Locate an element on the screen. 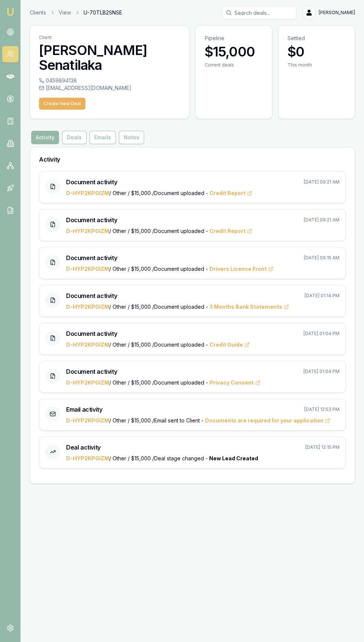  input: Search deals is located at coordinates (260, 12).